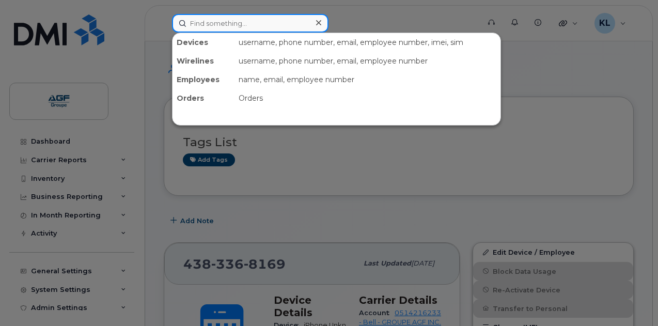 The height and width of the screenshot is (326, 658). What do you see at coordinates (203, 61) in the screenshot?
I see `div: Wirelines` at bounding box center [203, 61].